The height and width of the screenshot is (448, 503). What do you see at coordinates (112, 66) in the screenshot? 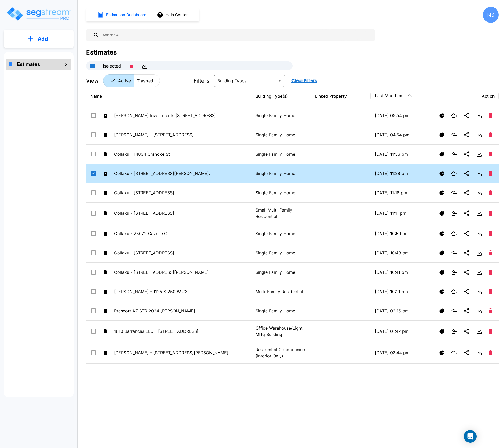
I see `p: 1 selected` at bounding box center [112, 66].